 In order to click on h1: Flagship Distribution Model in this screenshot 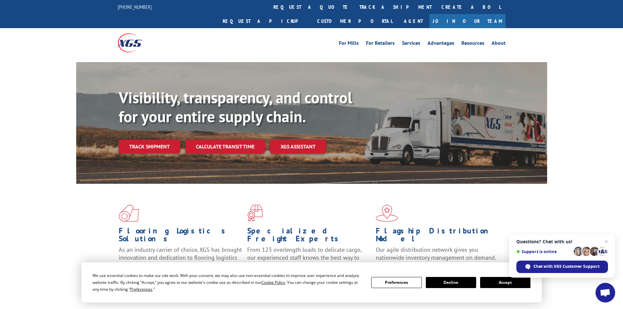, I will do `click(437, 236)`.